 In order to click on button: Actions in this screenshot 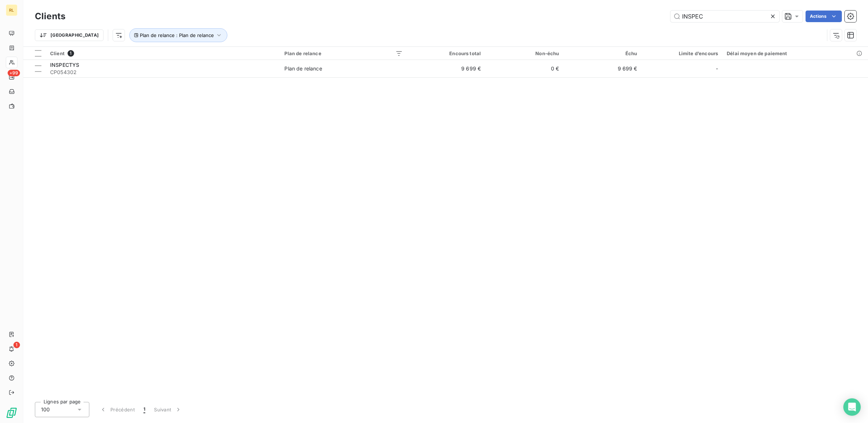, I will do `click(823, 16)`.